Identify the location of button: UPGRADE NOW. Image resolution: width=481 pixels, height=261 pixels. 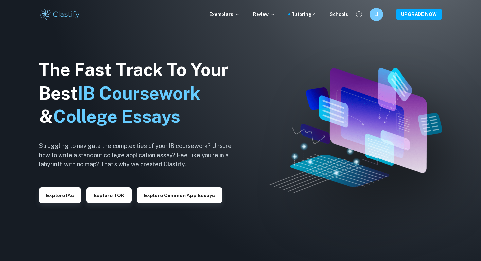
(419, 14).